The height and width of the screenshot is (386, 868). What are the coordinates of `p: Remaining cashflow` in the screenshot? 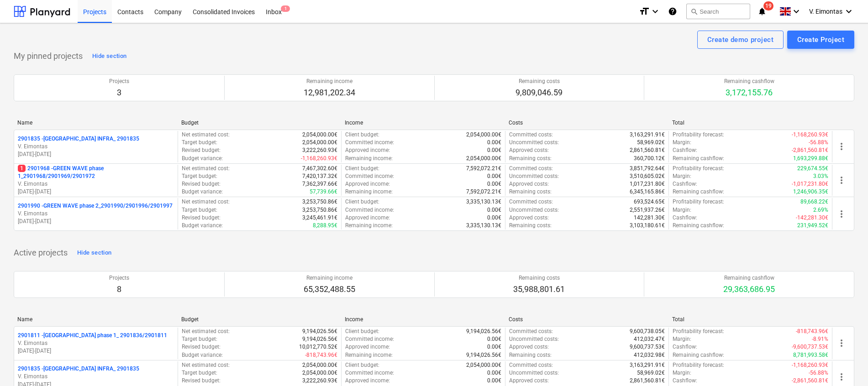 It's located at (749, 81).